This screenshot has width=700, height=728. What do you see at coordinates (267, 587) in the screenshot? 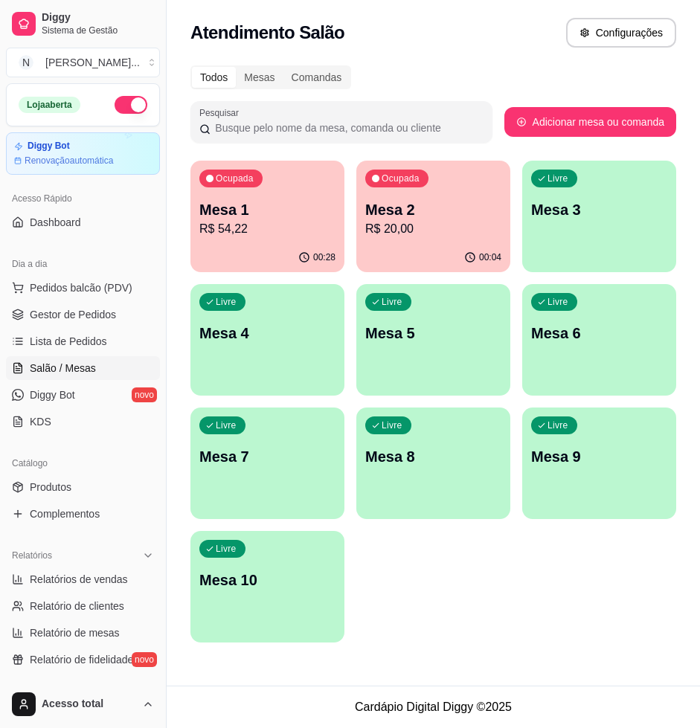
I see `button: LivreMesa 10` at bounding box center [267, 587].